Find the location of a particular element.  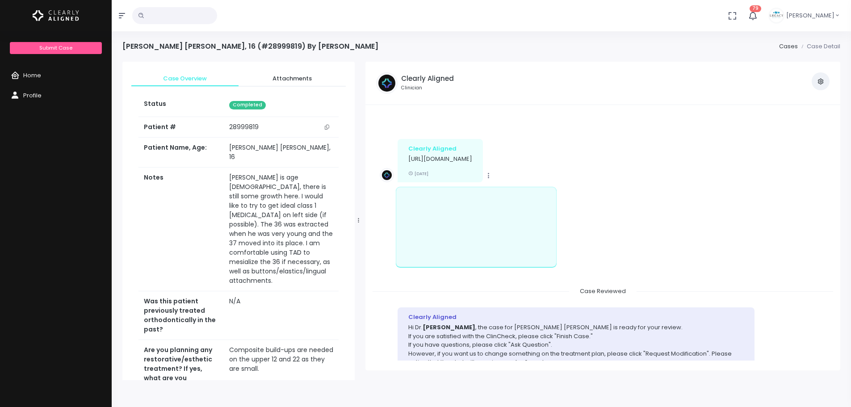

span: Completed is located at coordinates (248, 105).